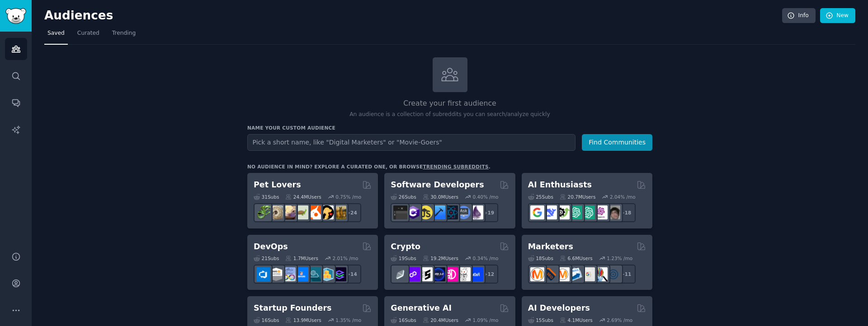 The image size is (868, 326). What do you see at coordinates (485, 258) in the screenshot?
I see `div: 0.34 % /mo` at bounding box center [485, 258].